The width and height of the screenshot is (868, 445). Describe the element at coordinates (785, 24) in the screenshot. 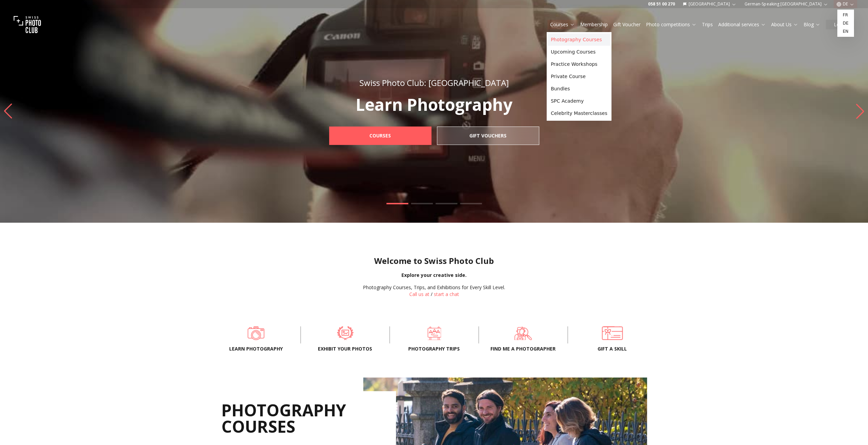

I see `button: About Us` at that location.